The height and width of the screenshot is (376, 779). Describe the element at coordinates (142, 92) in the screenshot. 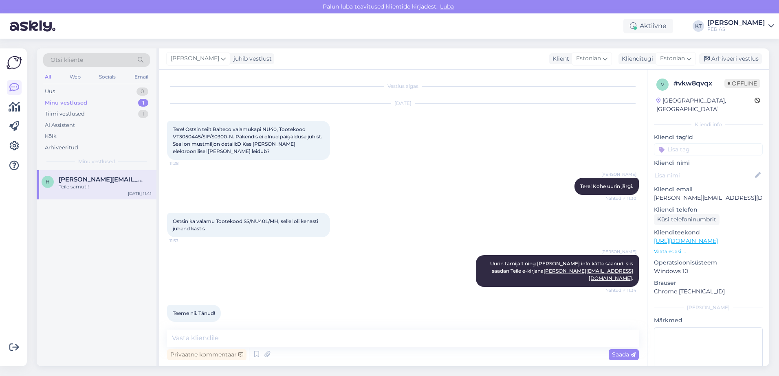

I see `div: 0` at that location.